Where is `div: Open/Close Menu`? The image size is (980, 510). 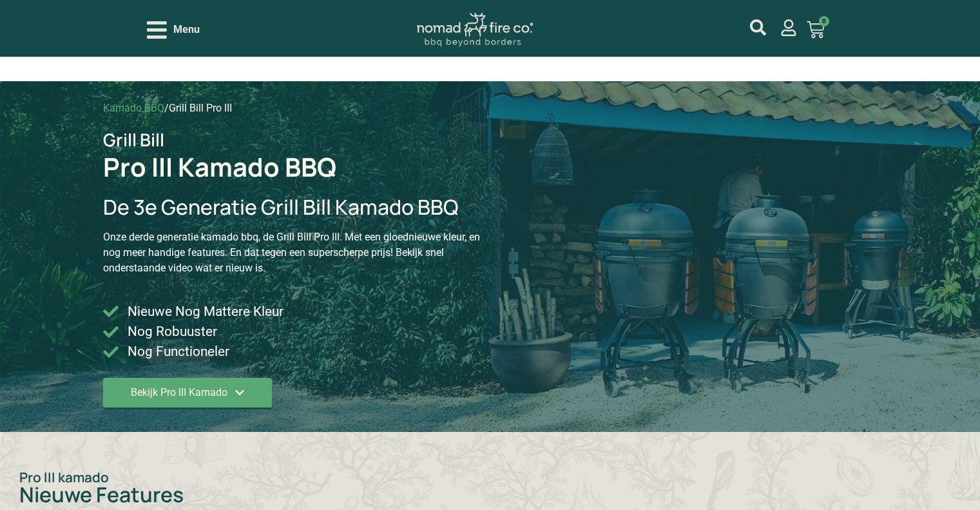 div: Open/Close Menu is located at coordinates (173, 30).